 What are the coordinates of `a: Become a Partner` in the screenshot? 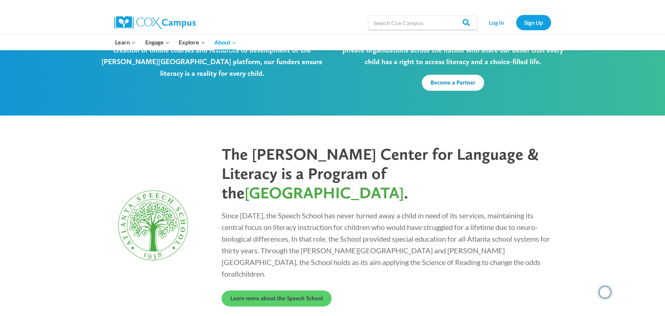 It's located at (453, 83).